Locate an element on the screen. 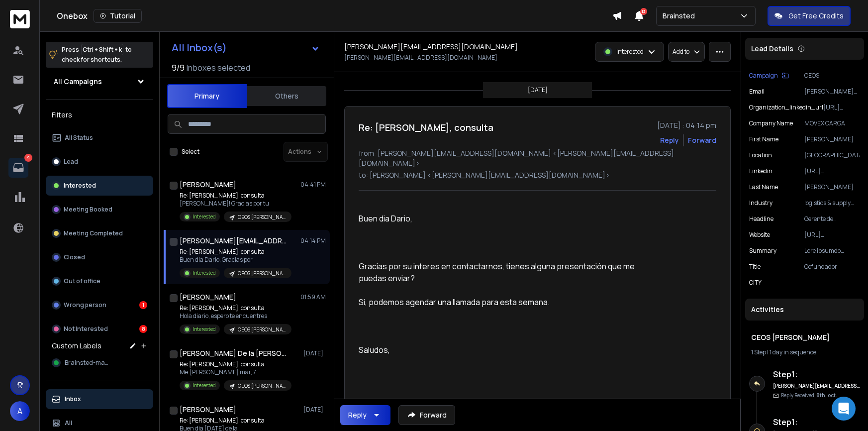 The width and height of the screenshot is (868, 431). h1: All Inbox(s) is located at coordinates (199, 48).